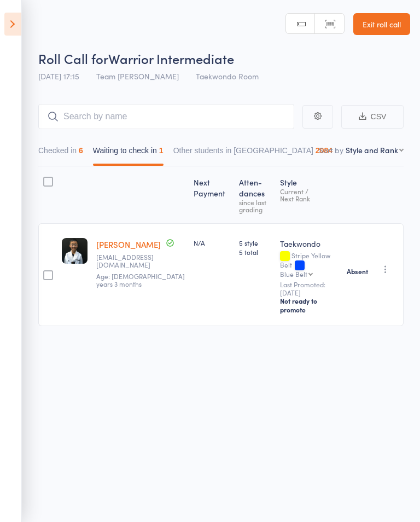  Describe the element at coordinates (61, 153) in the screenshot. I see `button: Checked in6` at that location.